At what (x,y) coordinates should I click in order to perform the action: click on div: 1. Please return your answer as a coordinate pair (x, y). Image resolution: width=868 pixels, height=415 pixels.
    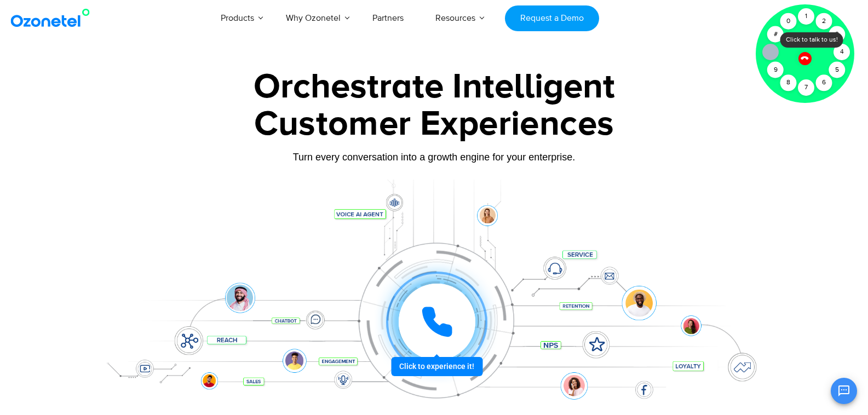
    Looking at the image, I should click on (806, 16).